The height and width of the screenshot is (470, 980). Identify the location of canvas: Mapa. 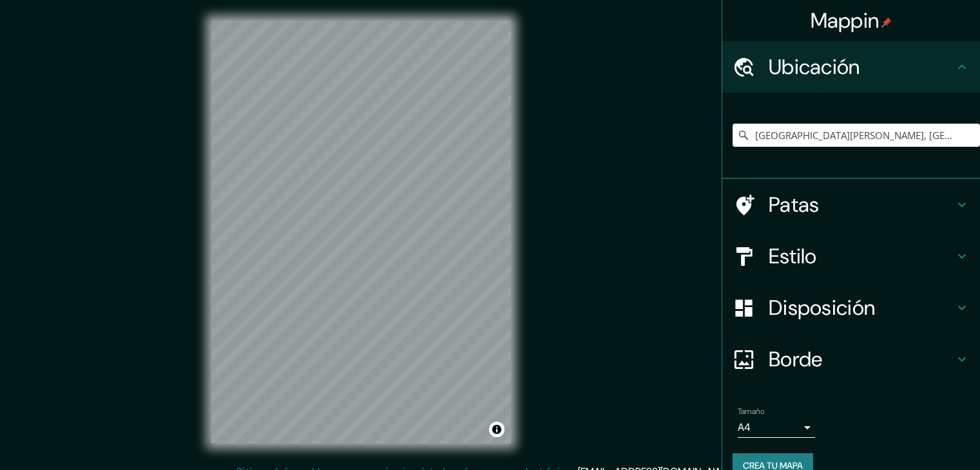
(361, 232).